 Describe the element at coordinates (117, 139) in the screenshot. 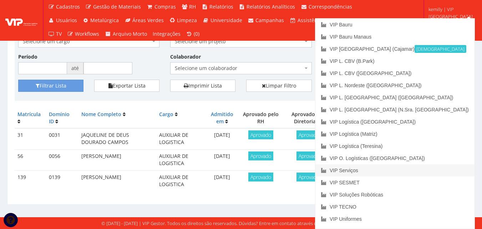

I see `td: JAQUELINE DE DEUS DOURADO CAMPOS` at that location.